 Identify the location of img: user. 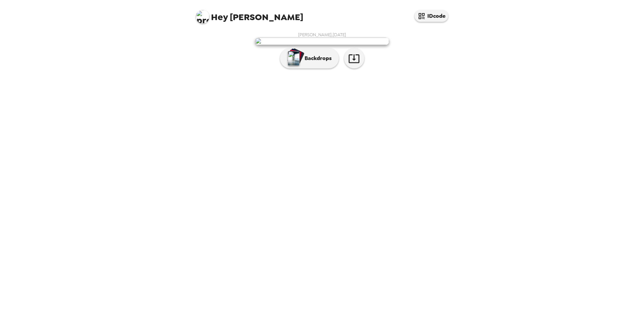
(322, 41).